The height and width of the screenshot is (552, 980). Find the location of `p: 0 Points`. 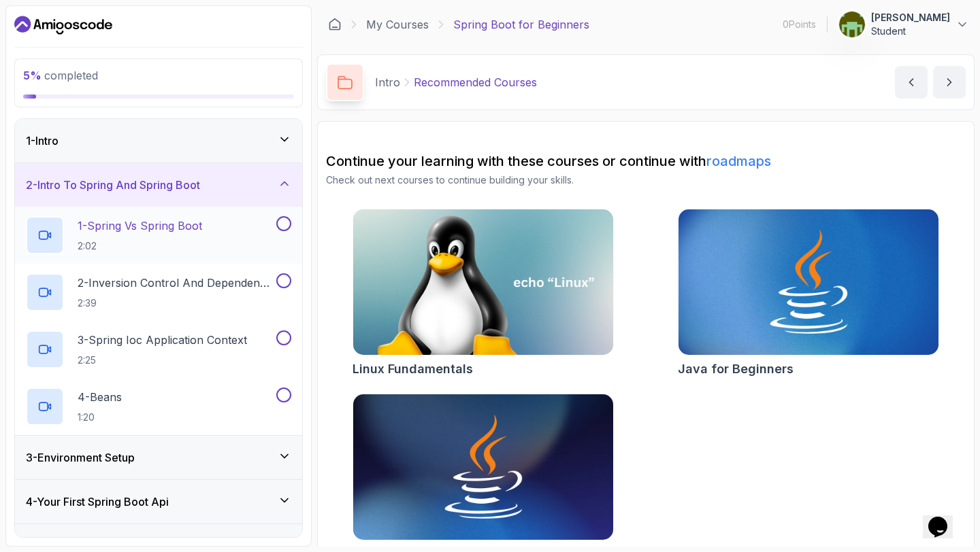

p: 0 Points is located at coordinates (799, 24).